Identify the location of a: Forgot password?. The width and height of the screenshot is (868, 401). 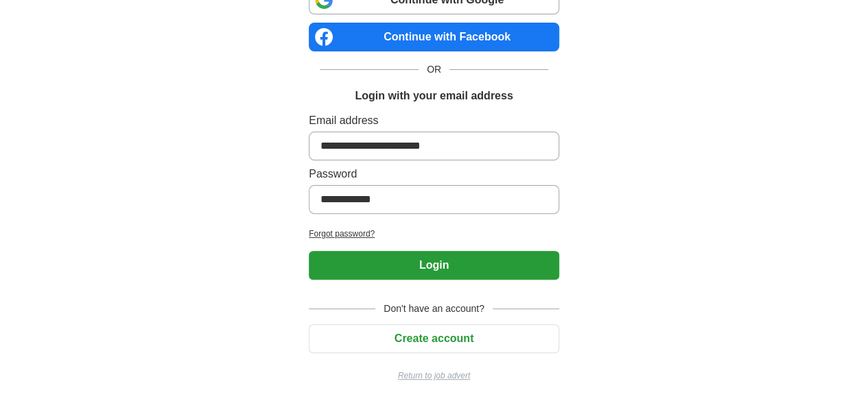
(434, 234).